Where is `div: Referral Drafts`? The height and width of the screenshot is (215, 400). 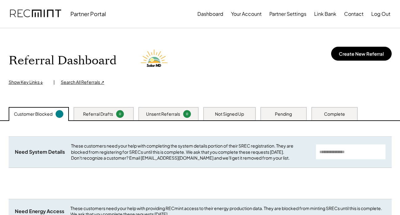
div: Referral Drafts is located at coordinates (98, 114).